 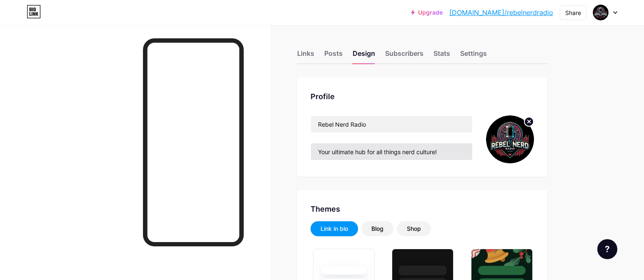 What do you see at coordinates (334, 229) in the screenshot?
I see `div: Link in bio` at bounding box center [334, 229].